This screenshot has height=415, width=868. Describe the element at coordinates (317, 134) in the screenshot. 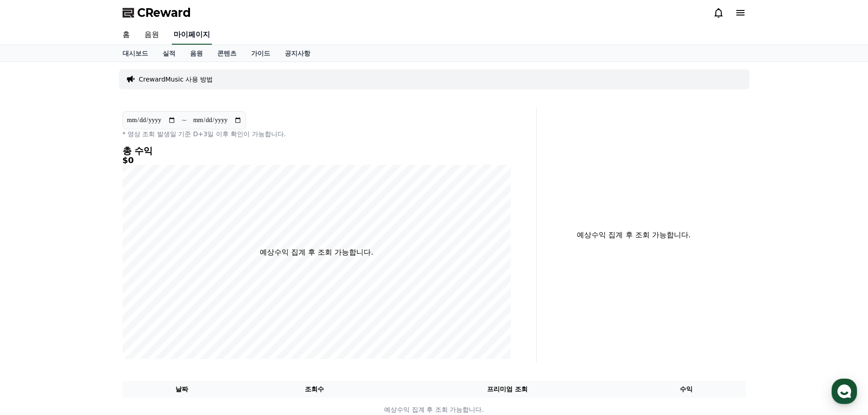

I see `p: * 영상 조회 발생일 기준 D+3일 이후 확인이 가능합니다.` at that location.